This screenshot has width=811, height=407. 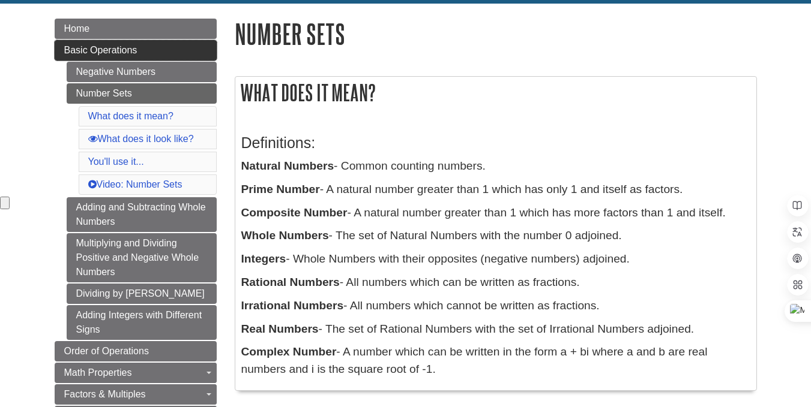 What do you see at coordinates (496, 92) in the screenshot?
I see `h2: What does it mean?` at bounding box center [496, 92].